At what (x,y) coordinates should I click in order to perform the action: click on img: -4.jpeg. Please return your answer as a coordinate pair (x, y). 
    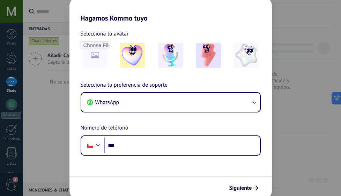
    Looking at the image, I should click on (246, 55).